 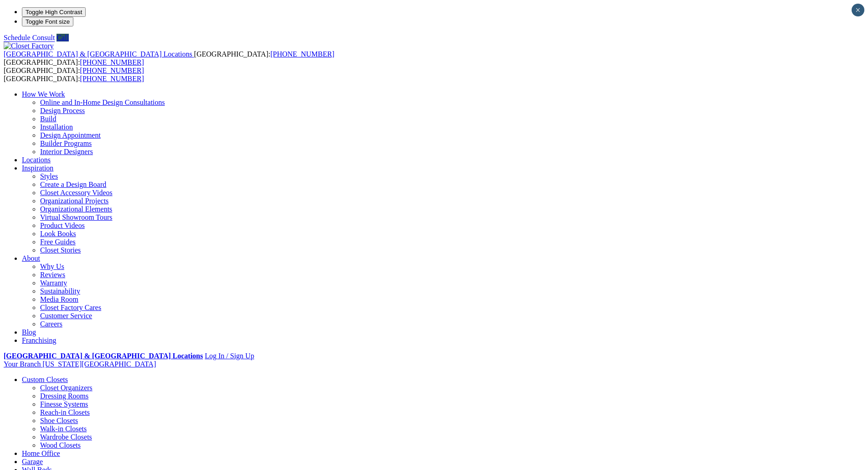 I want to click on a: Schedule Consult, so click(x=30, y=37).